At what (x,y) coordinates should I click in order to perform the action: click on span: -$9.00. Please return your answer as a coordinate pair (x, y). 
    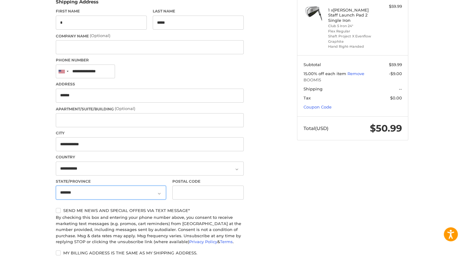
    Looking at the image, I should click on (396, 74).